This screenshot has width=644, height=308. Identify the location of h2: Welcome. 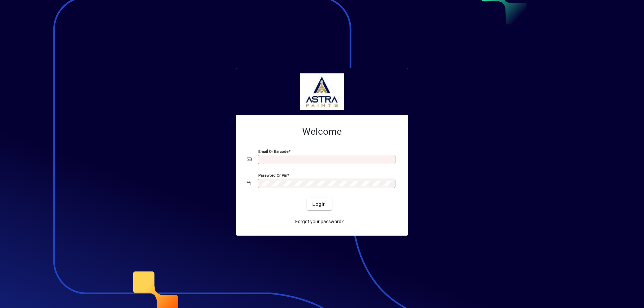
(322, 132).